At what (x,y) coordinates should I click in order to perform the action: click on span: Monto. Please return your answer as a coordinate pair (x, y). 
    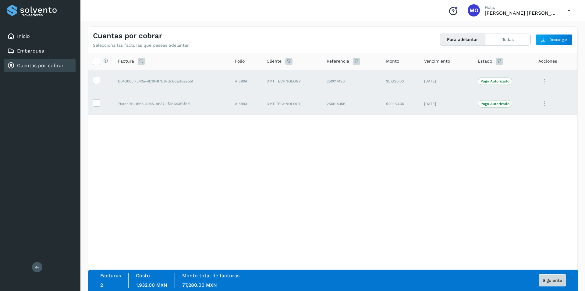
    Looking at the image, I should click on (393, 61).